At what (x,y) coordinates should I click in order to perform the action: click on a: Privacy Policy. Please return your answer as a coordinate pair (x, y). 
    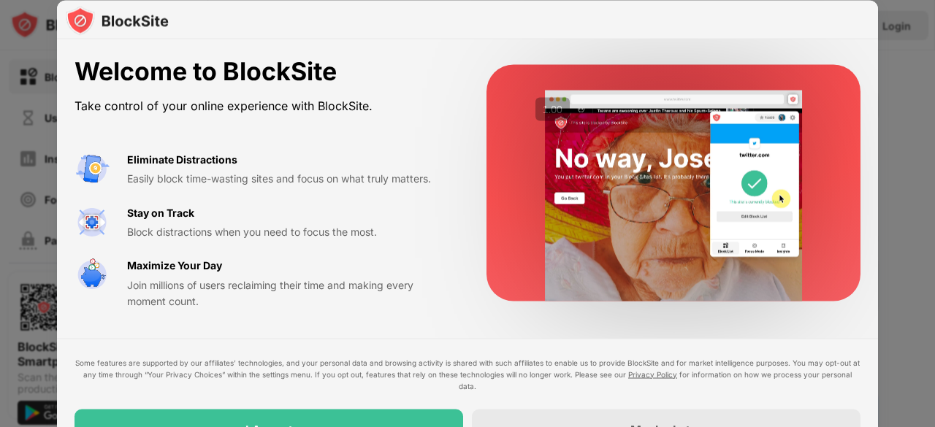
    Looking at the image, I should click on (652, 374).